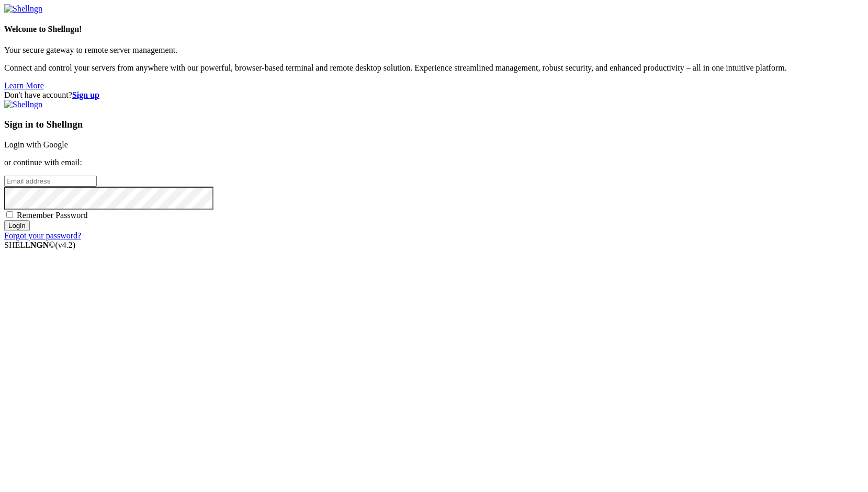  Describe the element at coordinates (51, 181) in the screenshot. I see `input: Email address` at that location.